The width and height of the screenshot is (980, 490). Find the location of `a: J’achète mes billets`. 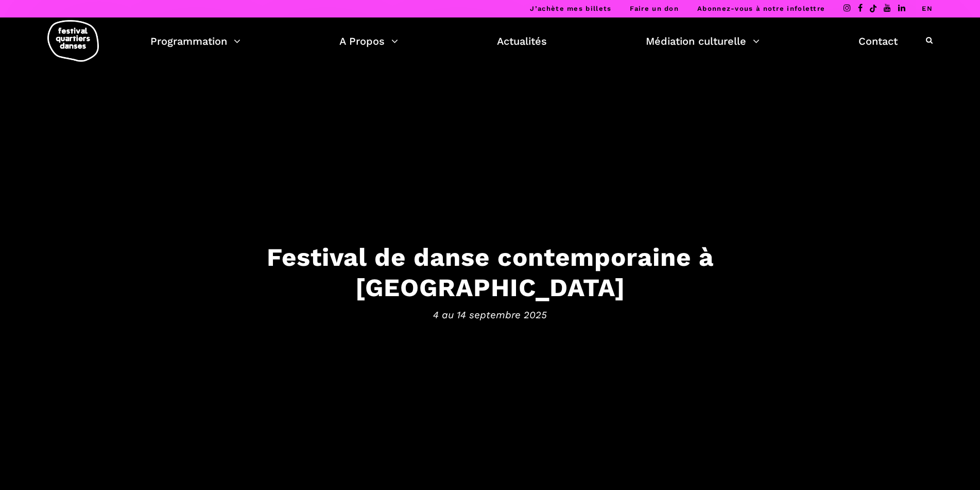

a: J’achète mes billets is located at coordinates (571, 8).